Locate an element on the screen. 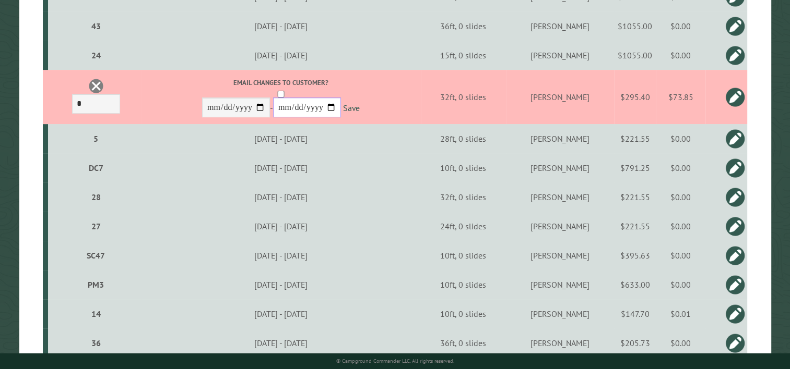 The height and width of the screenshot is (369, 790). div: 14 is located at coordinates (96, 314).